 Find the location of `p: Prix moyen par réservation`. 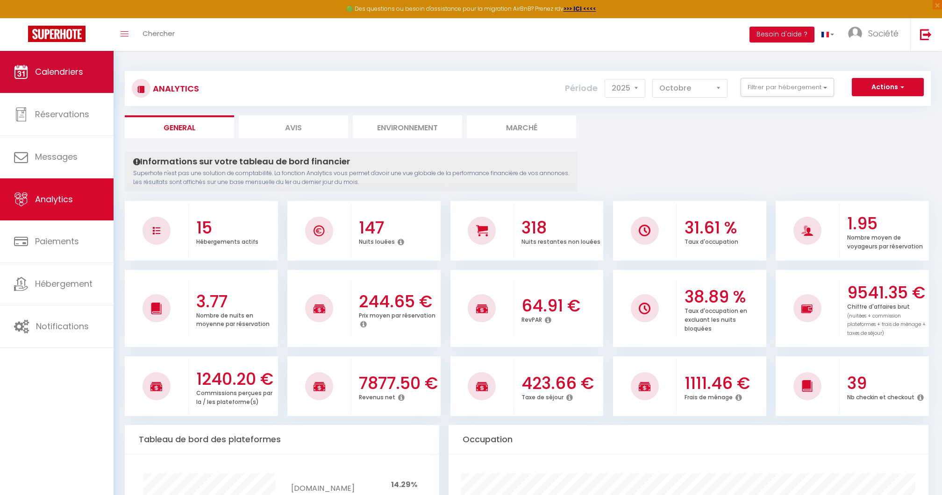

p: Prix moyen par réservation is located at coordinates (397, 314).